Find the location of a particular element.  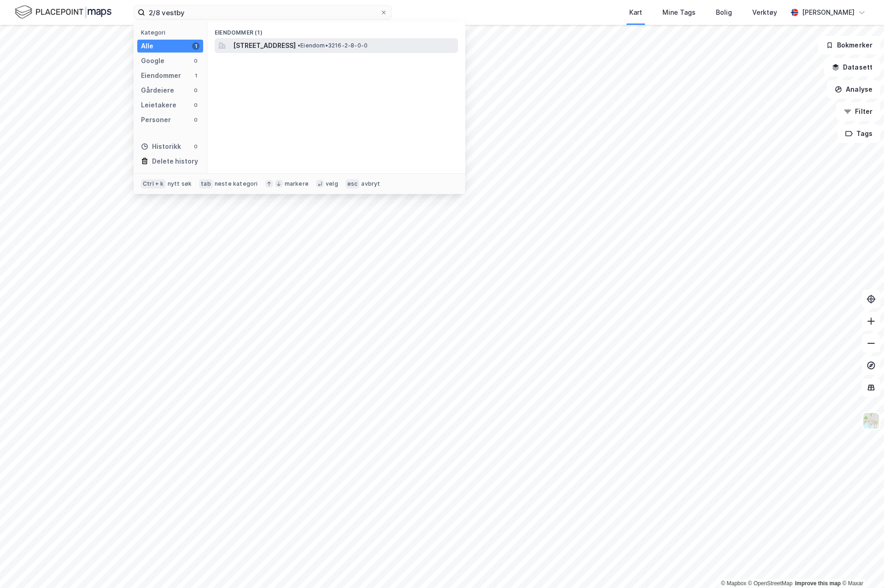

div: esc is located at coordinates (352, 184).